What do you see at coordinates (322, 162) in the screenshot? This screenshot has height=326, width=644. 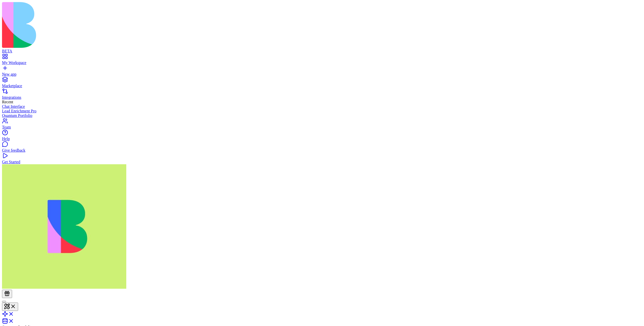 I see `div: Get Started` at bounding box center [322, 162].